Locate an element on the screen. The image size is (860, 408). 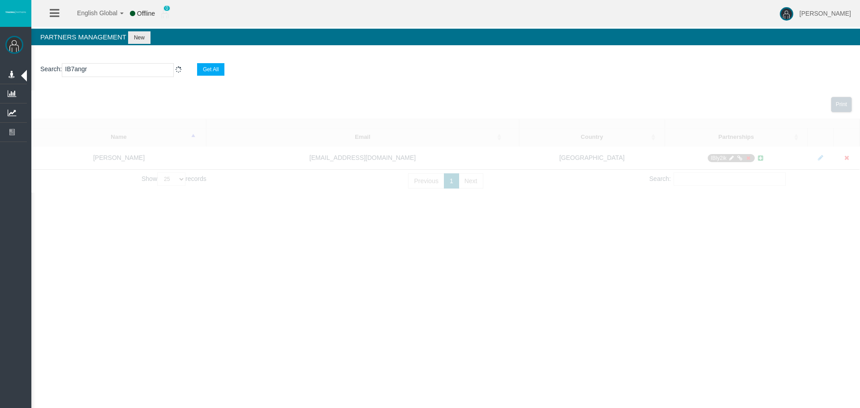
span: Offline is located at coordinates (146, 13).